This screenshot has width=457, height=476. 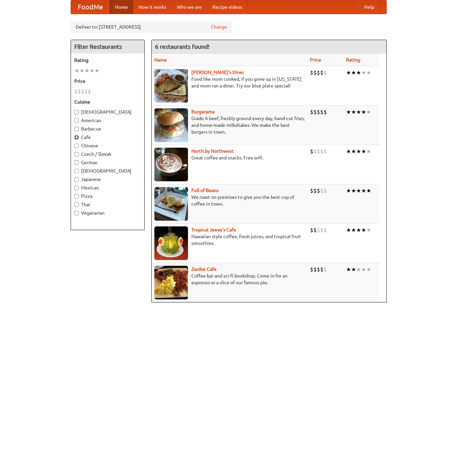 What do you see at coordinates (171, 204) in the screenshot?
I see `img: beans.jpg` at bounding box center [171, 204].